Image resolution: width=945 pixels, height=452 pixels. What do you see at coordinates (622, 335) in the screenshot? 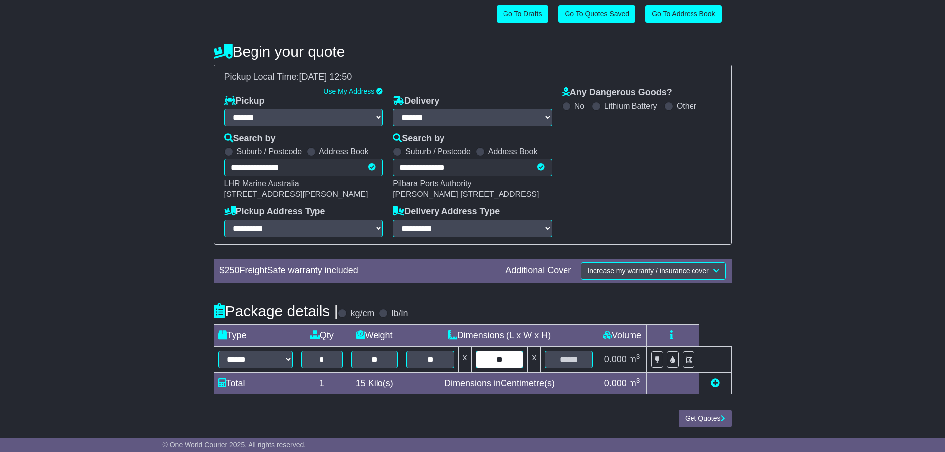
I see `td: Volume` at bounding box center [622, 335].